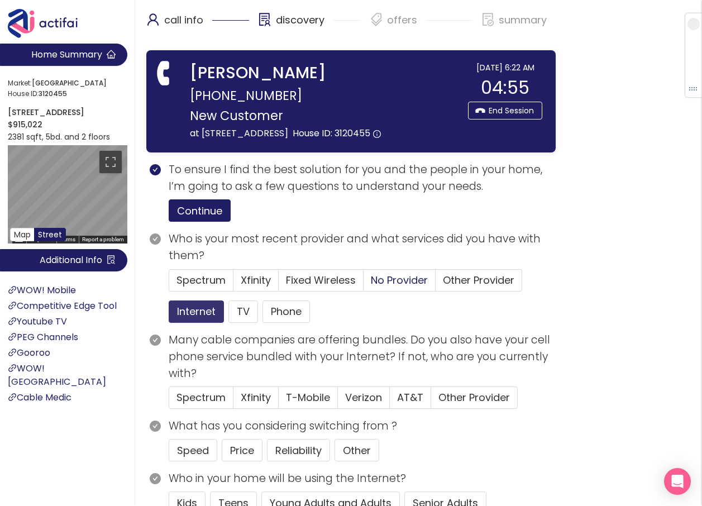  Describe the element at coordinates (25, 124) in the screenshot. I see `strong: $915,022` at that location.